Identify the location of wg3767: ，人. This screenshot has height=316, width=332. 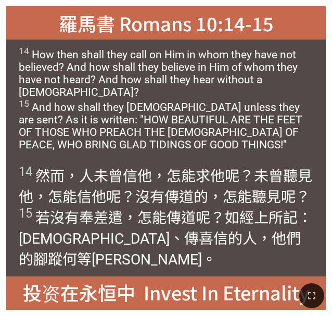
(165, 218).